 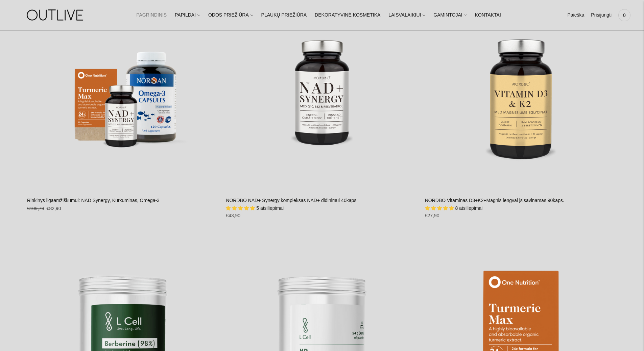 What do you see at coordinates (624, 15) in the screenshot?
I see `span: 0` at bounding box center [624, 15].